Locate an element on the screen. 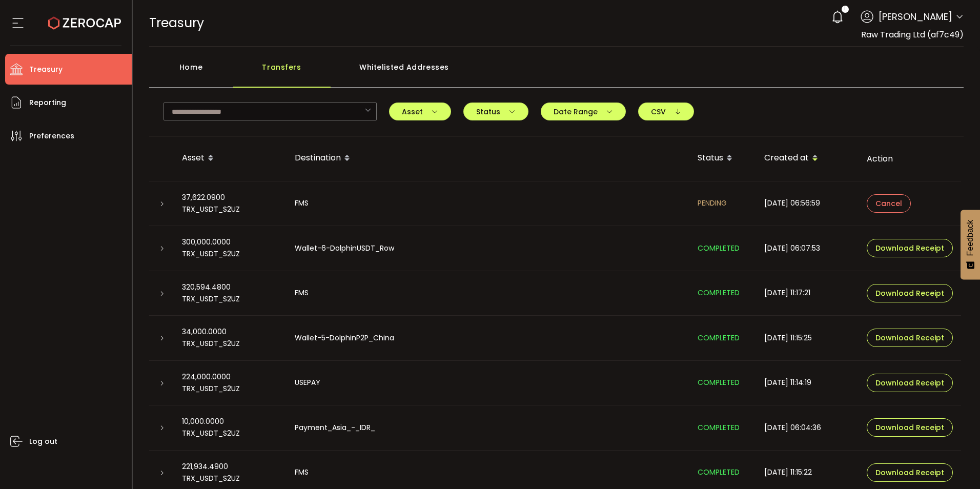 Image resolution: width=980 pixels, height=489 pixels. button: Status is located at coordinates (496, 111).